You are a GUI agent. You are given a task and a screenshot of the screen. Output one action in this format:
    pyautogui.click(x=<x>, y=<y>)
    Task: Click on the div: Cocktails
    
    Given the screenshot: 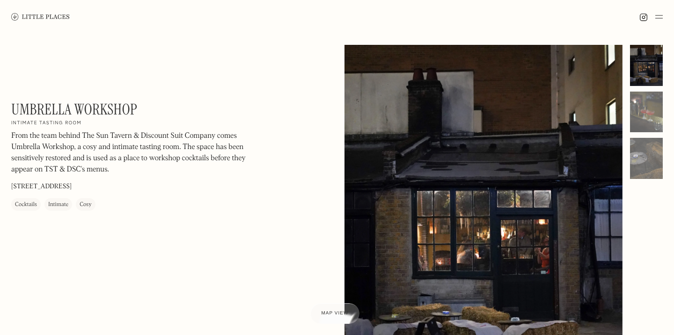 What is the action you would take?
    pyautogui.click(x=26, y=205)
    